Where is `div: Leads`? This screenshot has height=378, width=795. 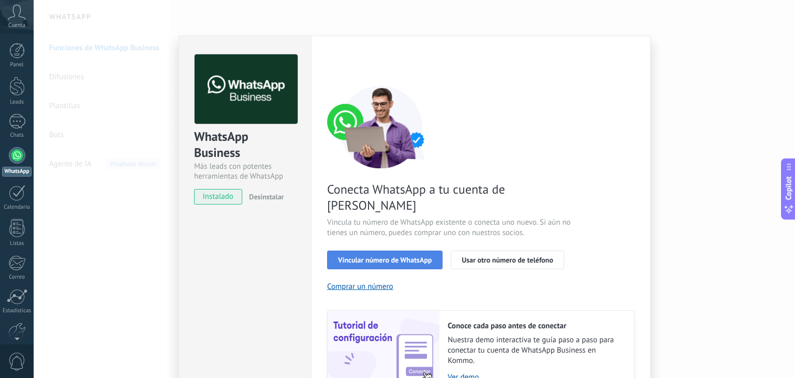 div: Leads is located at coordinates (17, 102).